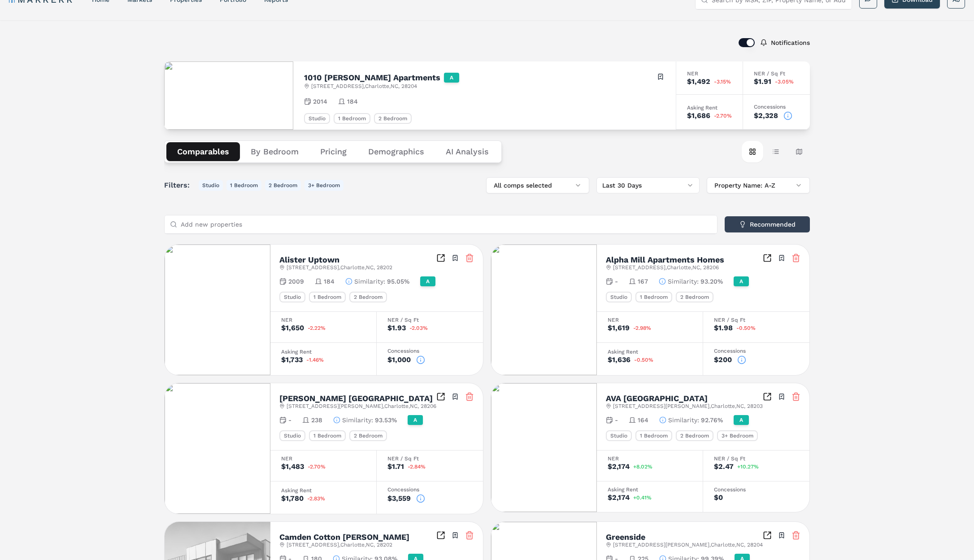 Image resolution: width=974 pixels, height=560 pixels. What do you see at coordinates (763, 81) in the screenshot?
I see `div: $1.91` at bounding box center [763, 81].